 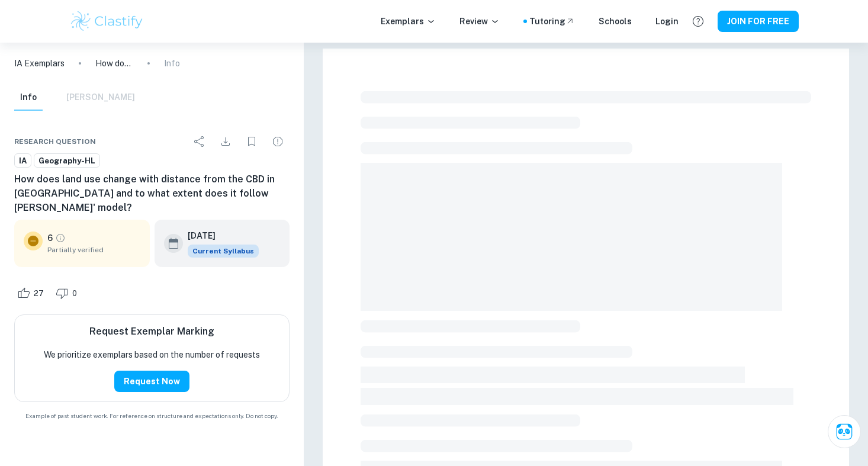 What do you see at coordinates (758, 21) in the screenshot?
I see `a: JOIN FOR FREE` at bounding box center [758, 21].